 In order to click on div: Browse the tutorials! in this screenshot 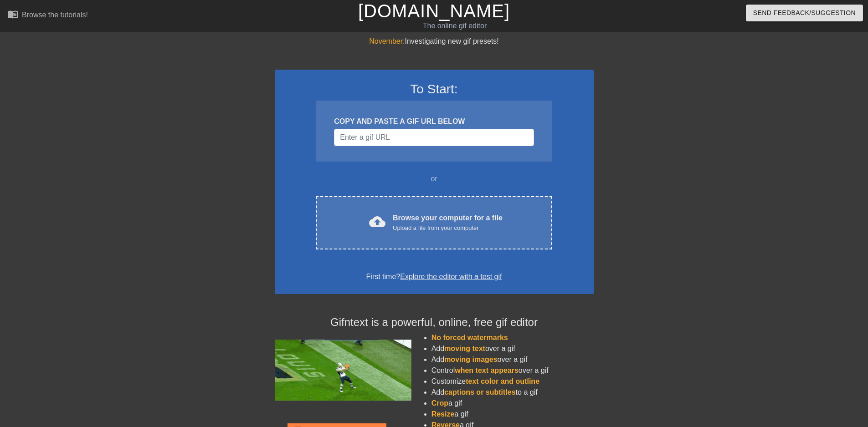, I will do `click(55, 14)`.